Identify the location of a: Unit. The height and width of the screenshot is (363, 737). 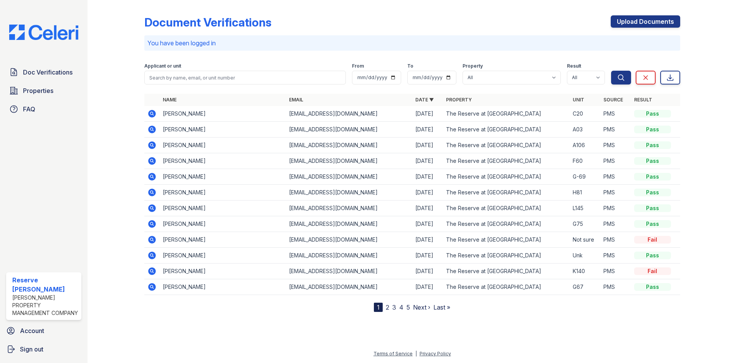
(578, 99).